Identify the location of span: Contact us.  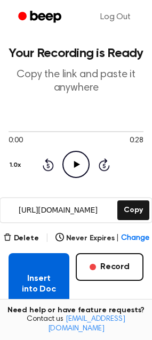
(76, 324).